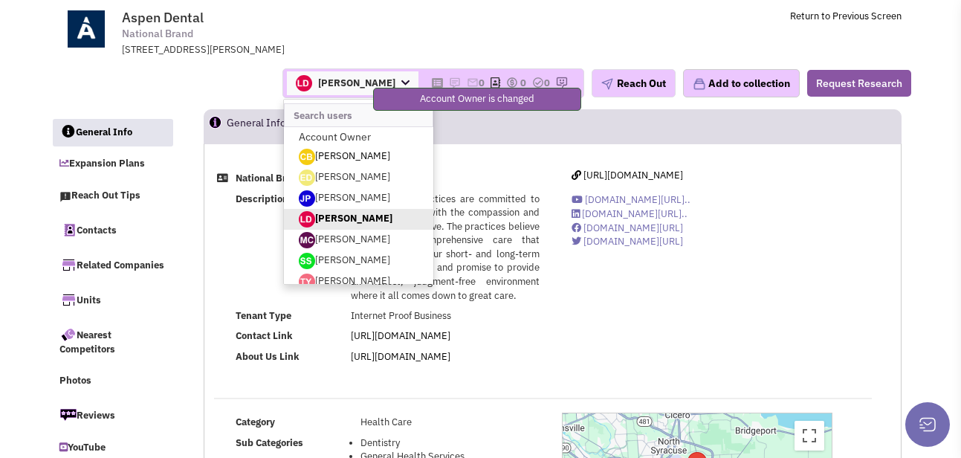  I want to click on button: Add to collection, so click(741, 83).